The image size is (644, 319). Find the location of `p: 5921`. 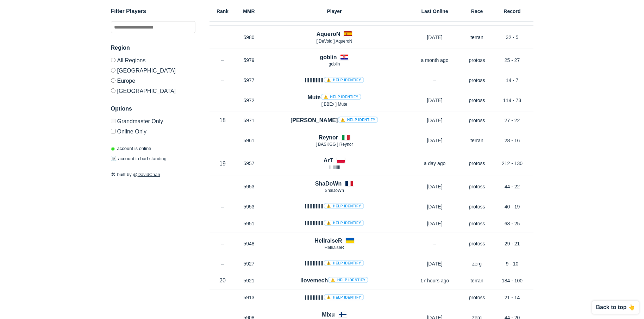

p: 5921 is located at coordinates (249, 281).